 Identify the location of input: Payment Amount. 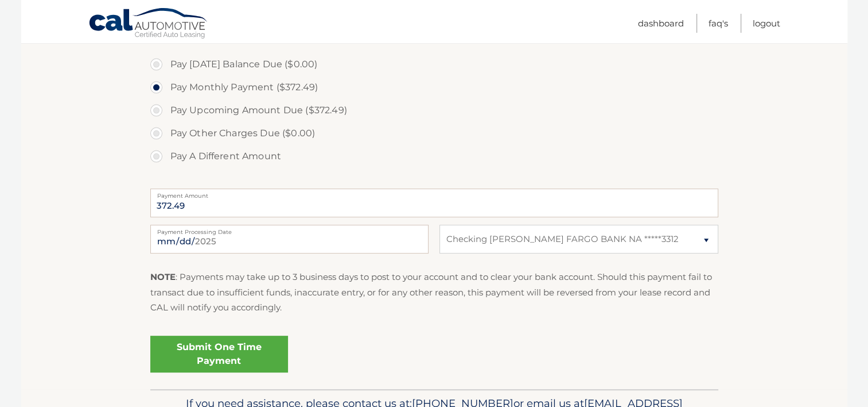
(435, 203).